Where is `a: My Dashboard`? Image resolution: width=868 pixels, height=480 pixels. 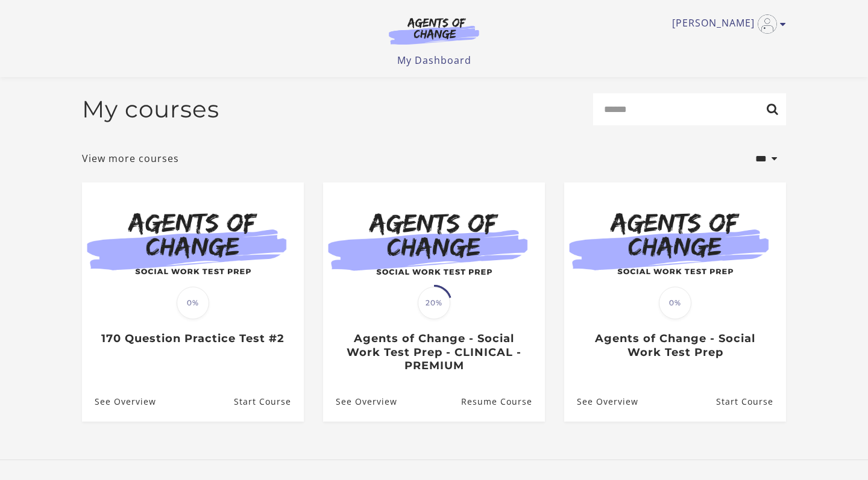
a: My Dashboard is located at coordinates (434, 60).